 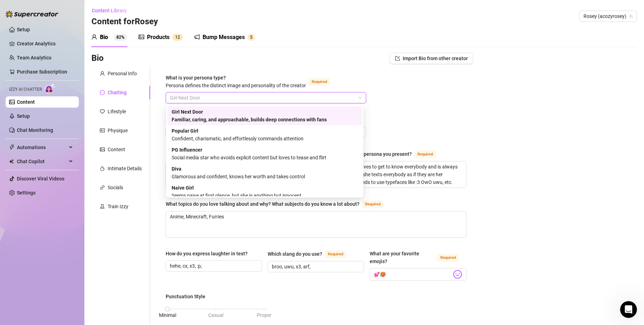 What do you see at coordinates (50, 88) in the screenshot?
I see `img: AI Chatter` at bounding box center [50, 88].